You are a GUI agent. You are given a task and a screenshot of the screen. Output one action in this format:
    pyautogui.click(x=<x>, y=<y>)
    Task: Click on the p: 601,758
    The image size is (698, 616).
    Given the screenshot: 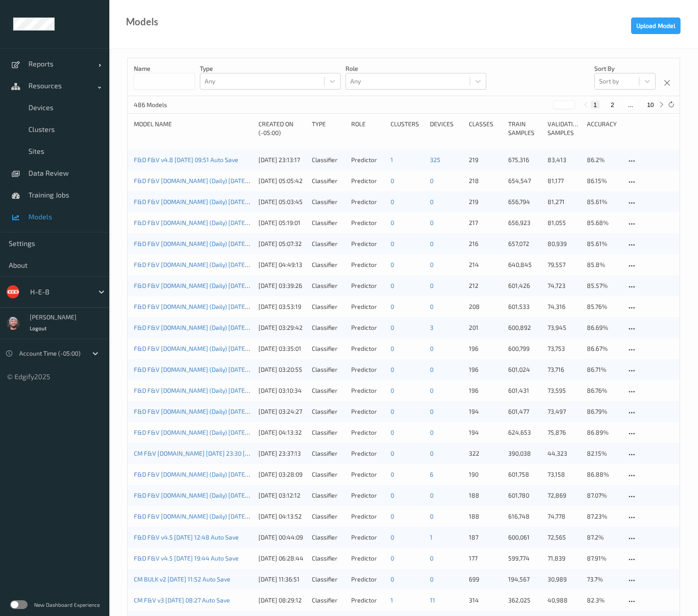 What is the action you would take?
    pyautogui.click(x=525, y=474)
    